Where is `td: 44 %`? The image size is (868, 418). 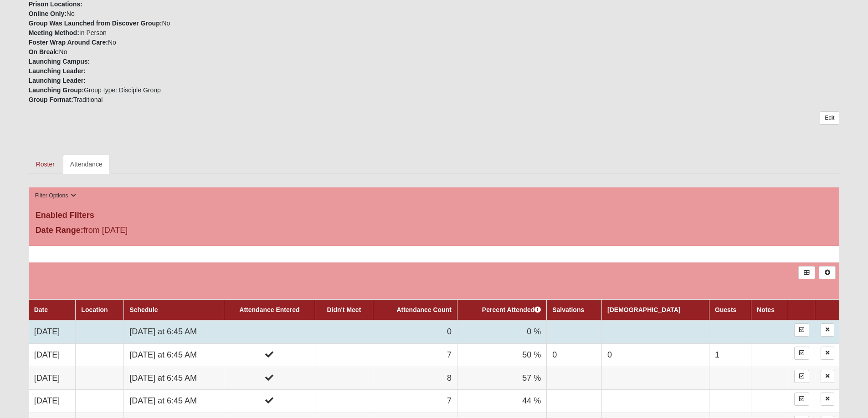
td: 44 % is located at coordinates (501, 401).